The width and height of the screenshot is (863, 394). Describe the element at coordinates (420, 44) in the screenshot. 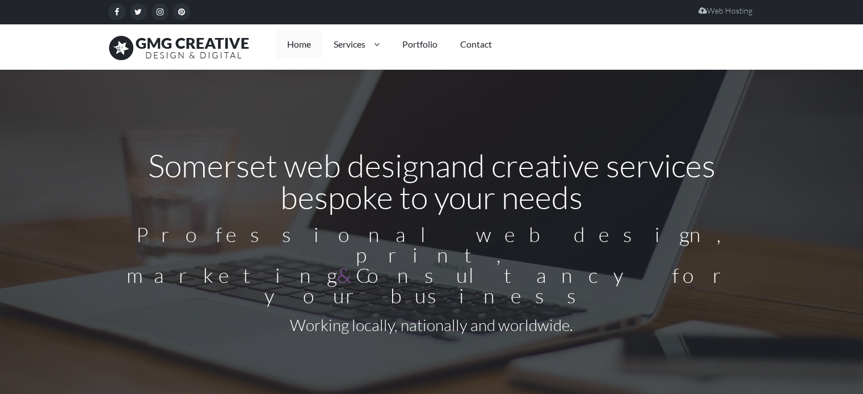

I see `a: Portfolio` at that location.